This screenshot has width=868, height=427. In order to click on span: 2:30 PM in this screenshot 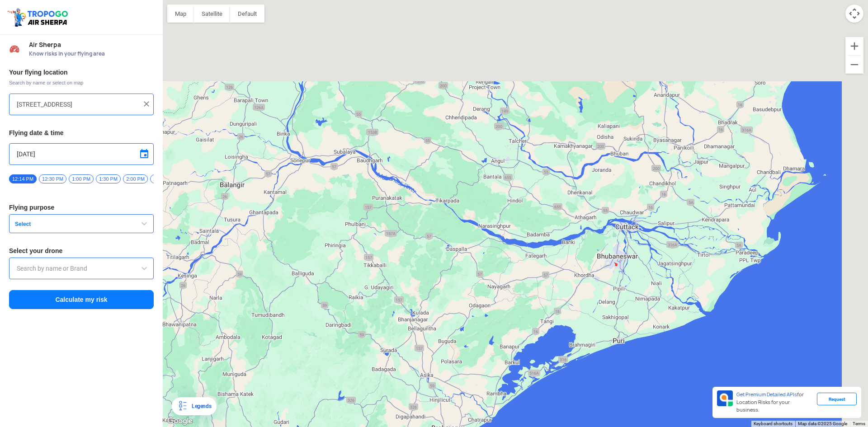, I will do `click(162, 179)`.